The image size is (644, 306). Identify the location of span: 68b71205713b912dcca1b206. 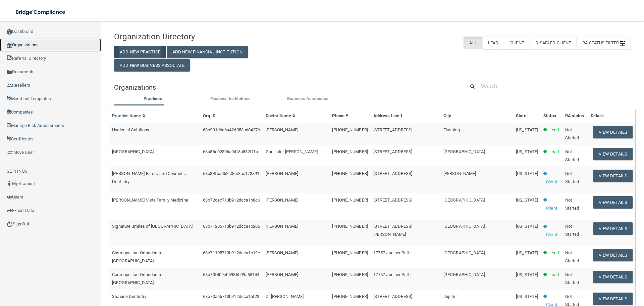
(232, 226).